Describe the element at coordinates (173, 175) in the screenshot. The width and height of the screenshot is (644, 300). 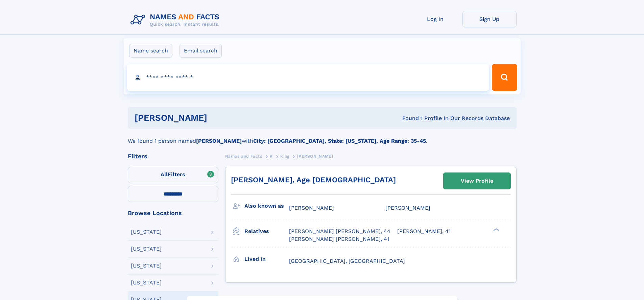
I see `label: Filters` at that location.